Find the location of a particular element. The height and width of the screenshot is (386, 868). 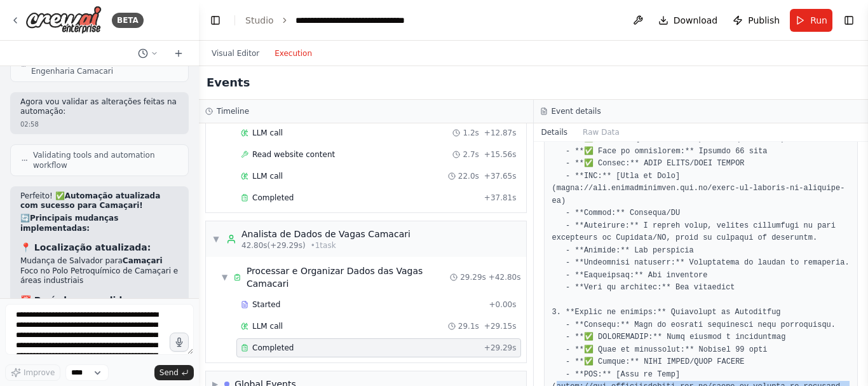

span: Run is located at coordinates (819, 20).